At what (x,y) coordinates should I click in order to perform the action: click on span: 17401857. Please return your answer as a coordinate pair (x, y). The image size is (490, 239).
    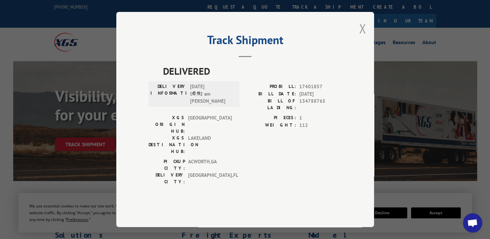
    Looking at the image, I should click on (321, 87).